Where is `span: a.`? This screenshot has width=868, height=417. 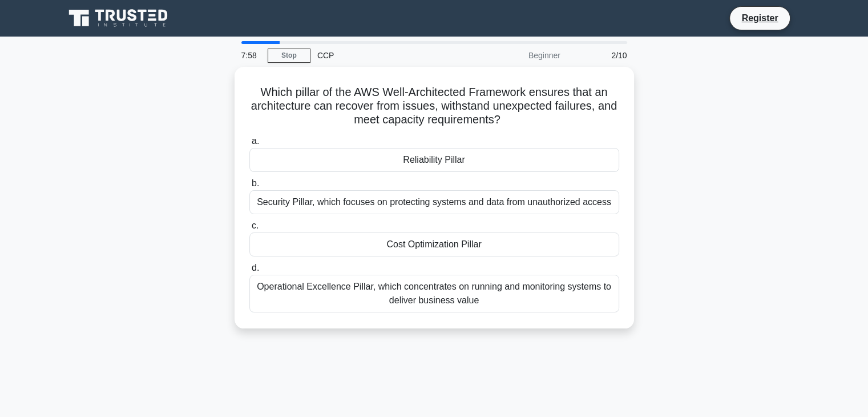 span: a. is located at coordinates (256, 141).